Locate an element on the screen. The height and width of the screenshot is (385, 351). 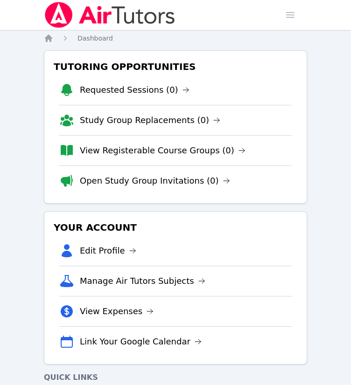
h4: Quick Links is located at coordinates (175, 378).